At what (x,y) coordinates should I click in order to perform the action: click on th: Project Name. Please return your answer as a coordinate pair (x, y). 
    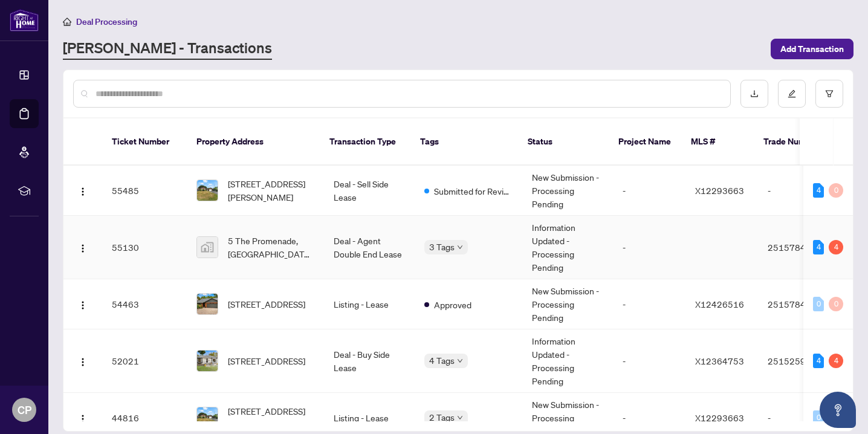
    Looking at the image, I should click on (645, 142).